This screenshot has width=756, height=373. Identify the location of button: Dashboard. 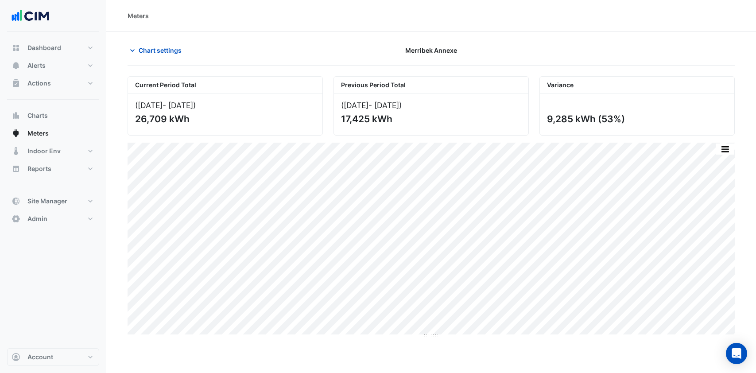
(53, 48).